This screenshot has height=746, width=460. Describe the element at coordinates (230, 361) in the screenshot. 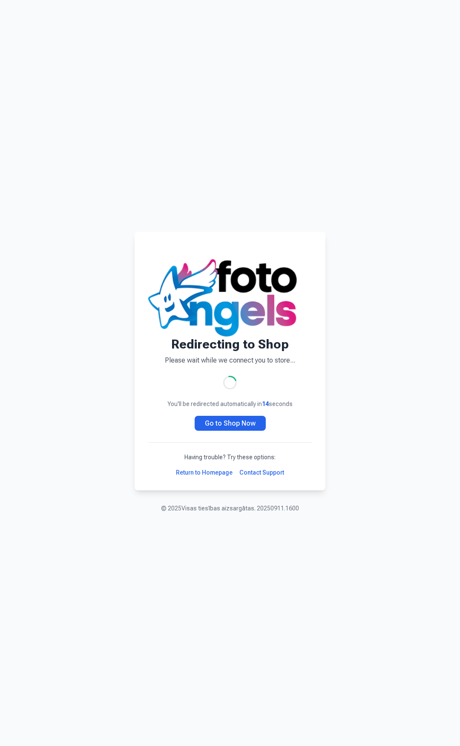

I see `p: Please wait while we connect you to store...` at that location.